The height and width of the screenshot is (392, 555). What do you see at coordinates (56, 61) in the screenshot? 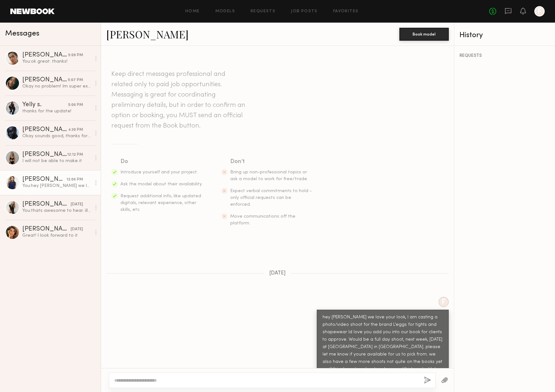
I see `div: You: ok great. thanks!` at bounding box center [56, 61].